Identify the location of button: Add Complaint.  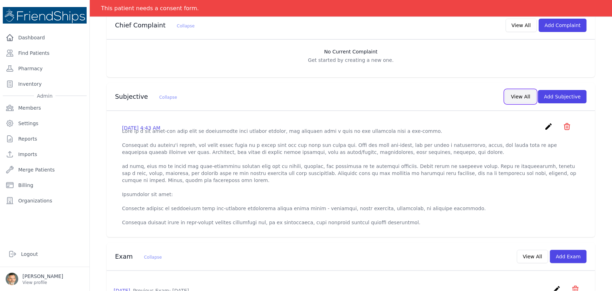
(563, 25).